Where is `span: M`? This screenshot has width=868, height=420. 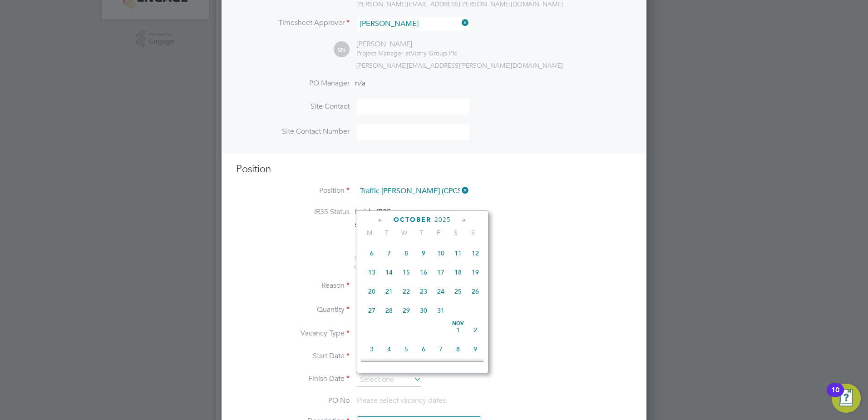 span: M is located at coordinates (369, 233).